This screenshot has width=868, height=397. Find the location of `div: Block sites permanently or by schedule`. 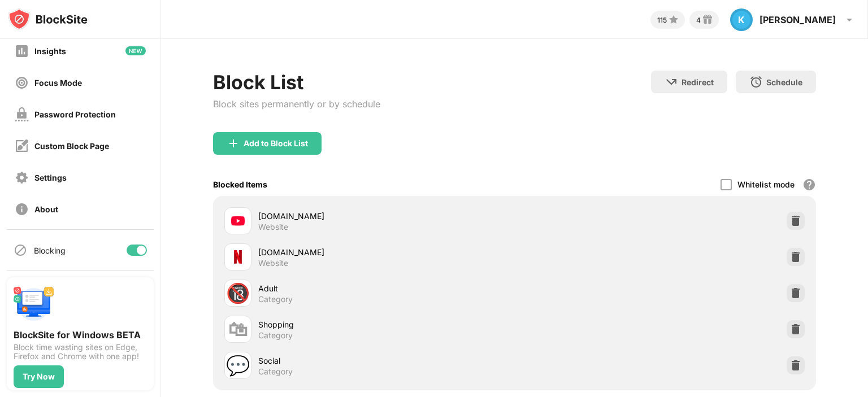

div: Block sites permanently or by schedule is located at coordinates (297, 104).